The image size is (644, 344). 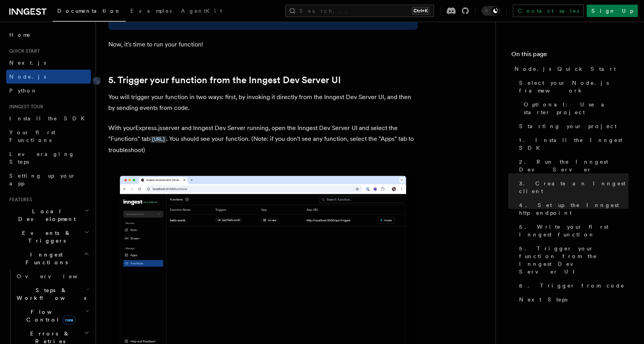 What do you see at coordinates (576, 108) in the screenshot?
I see `span: Optional: Use a starter project` at bounding box center [576, 108].